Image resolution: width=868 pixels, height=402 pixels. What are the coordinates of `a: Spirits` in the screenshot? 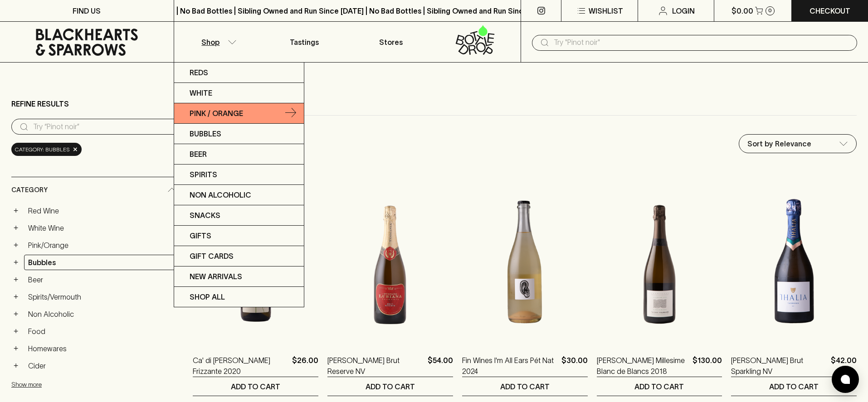 It's located at (239, 175).